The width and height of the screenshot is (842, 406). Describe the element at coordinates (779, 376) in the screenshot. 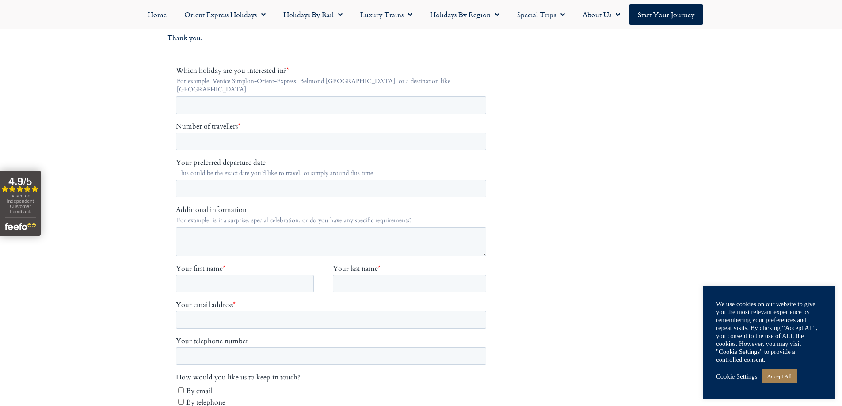

I see `a: Accept All` at that location.